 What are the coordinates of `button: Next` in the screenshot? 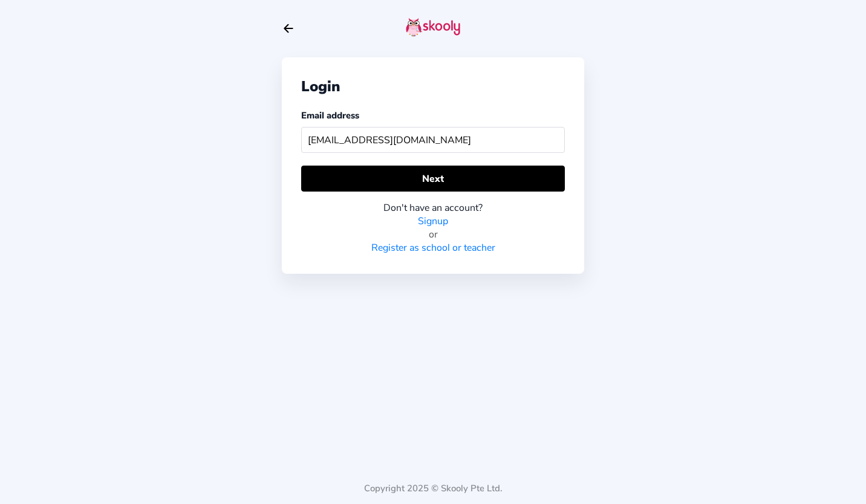 It's located at (433, 178).